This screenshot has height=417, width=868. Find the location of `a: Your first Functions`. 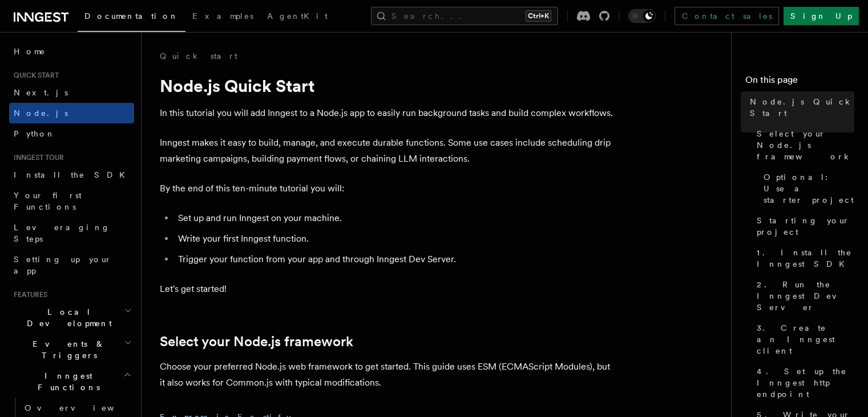

a: Your first Functions is located at coordinates (72, 201).